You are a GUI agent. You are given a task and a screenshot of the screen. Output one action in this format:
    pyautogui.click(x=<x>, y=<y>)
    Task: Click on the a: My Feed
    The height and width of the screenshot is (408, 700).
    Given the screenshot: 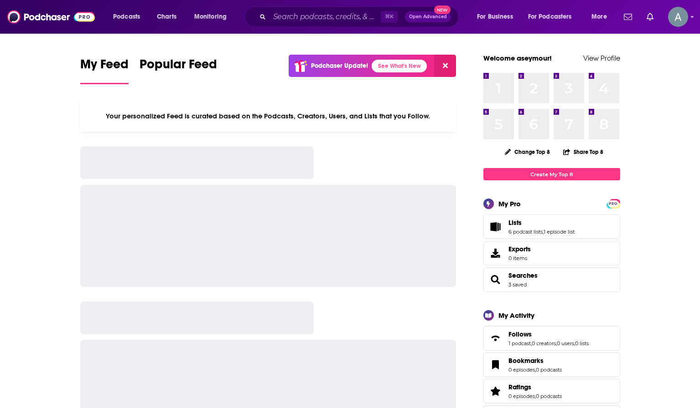 What is the action you would take?
    pyautogui.click(x=104, y=70)
    